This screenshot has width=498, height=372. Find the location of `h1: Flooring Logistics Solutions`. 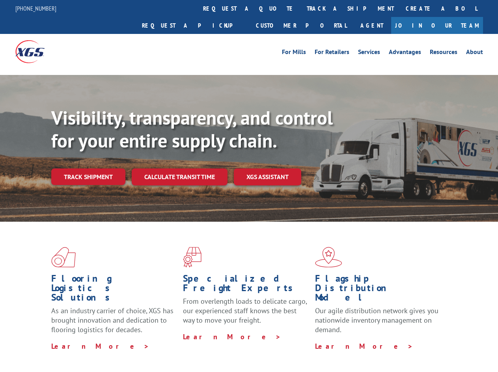

h1: Flooring Logistics Solutions is located at coordinates (114, 290).